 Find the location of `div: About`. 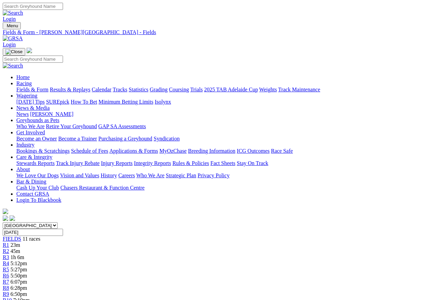

div: About is located at coordinates (225, 175).